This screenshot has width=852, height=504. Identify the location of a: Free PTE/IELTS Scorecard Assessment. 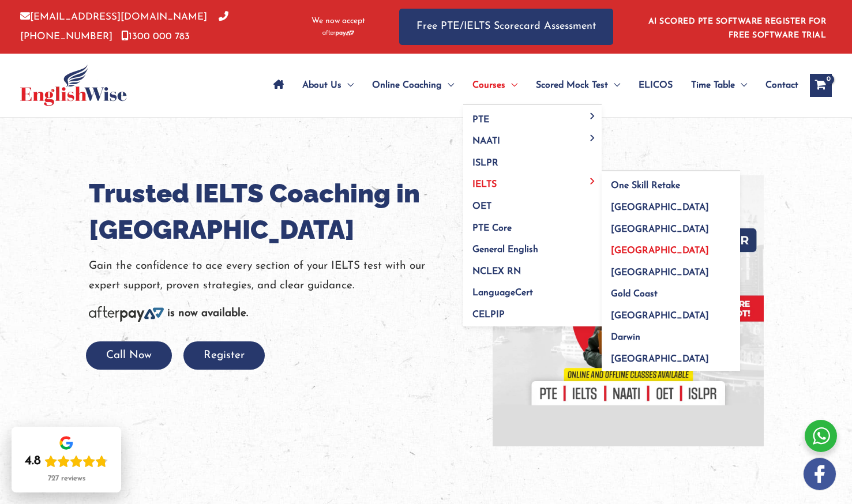
(506, 26).